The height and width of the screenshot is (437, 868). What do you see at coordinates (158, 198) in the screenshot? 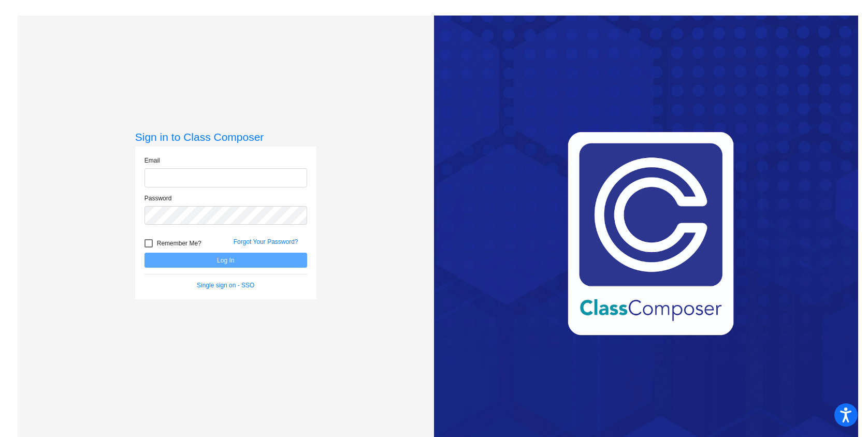
I see `label: Password` at bounding box center [158, 198].